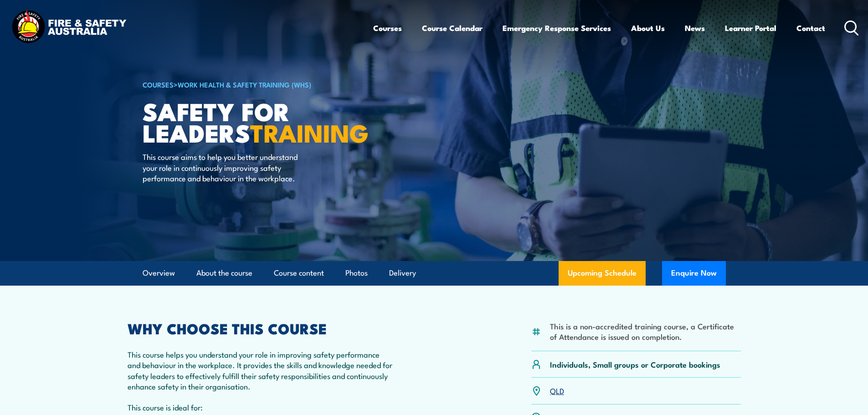  What do you see at coordinates (158, 272) in the screenshot?
I see `a: Overview` at bounding box center [158, 272].